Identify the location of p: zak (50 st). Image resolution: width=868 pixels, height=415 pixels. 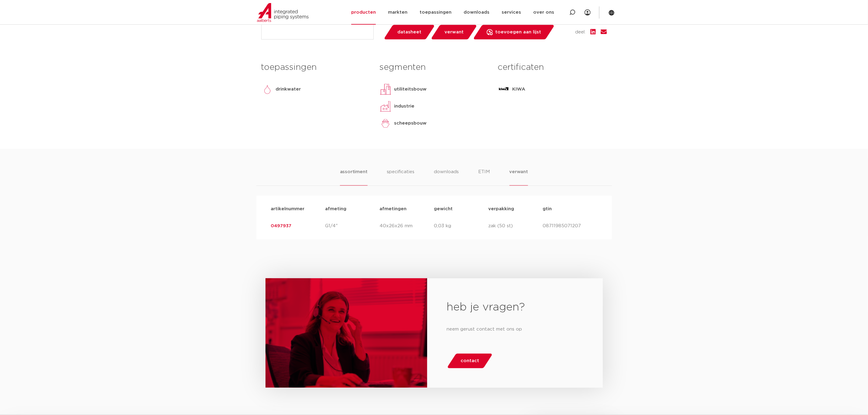
(516, 226).